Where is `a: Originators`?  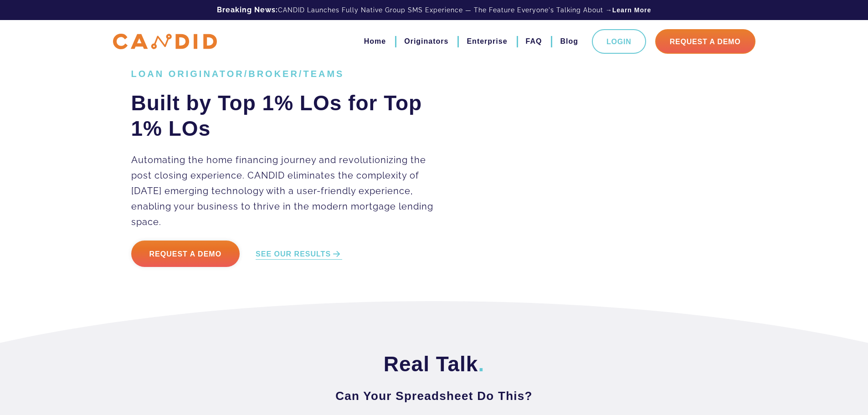
a: Originators is located at coordinates (426, 41).